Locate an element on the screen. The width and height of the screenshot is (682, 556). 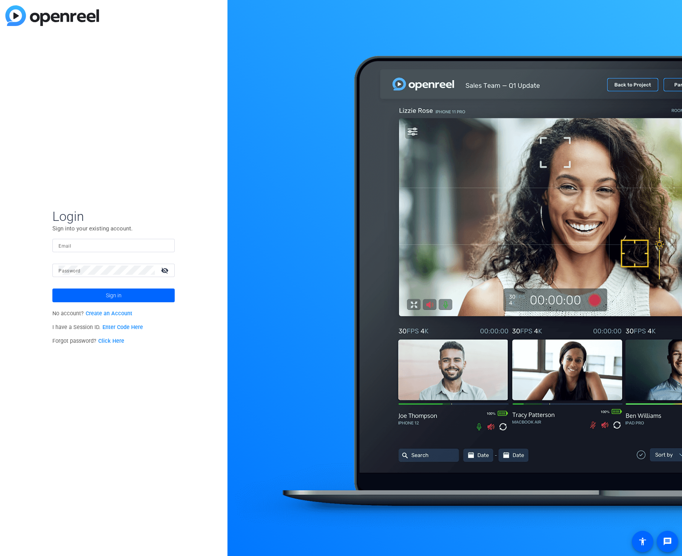
span: I have a Session ID. is located at coordinates (97, 327).